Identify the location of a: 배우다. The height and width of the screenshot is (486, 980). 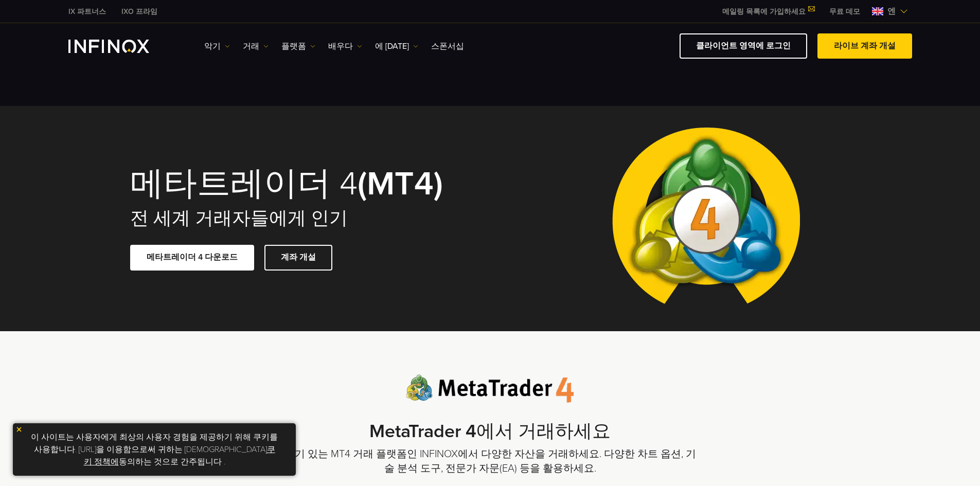
(345, 46).